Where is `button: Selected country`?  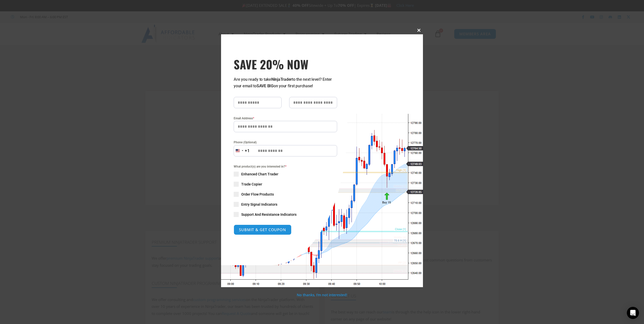
button: Selected country is located at coordinates (242, 151).